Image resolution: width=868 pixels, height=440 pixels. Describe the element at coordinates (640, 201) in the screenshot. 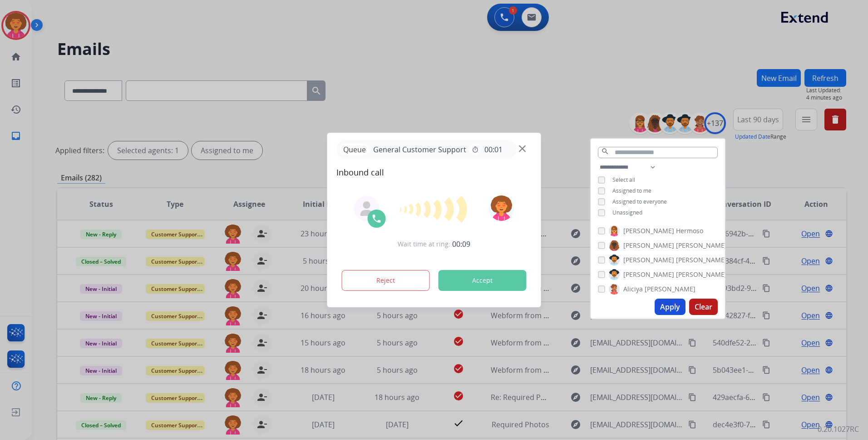

I see `span: Assigned to everyone` at that location.